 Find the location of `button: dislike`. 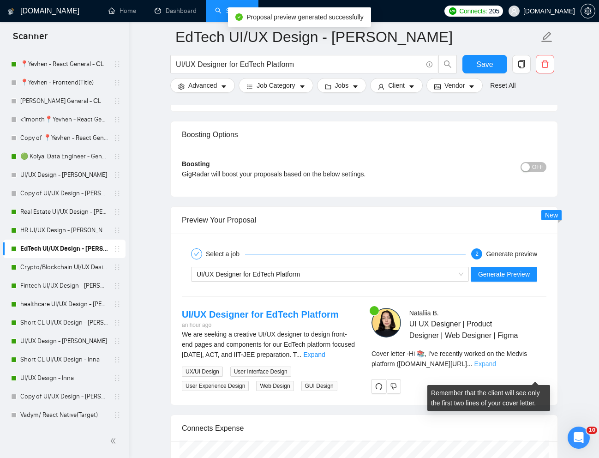

button: dislike is located at coordinates (394, 387).